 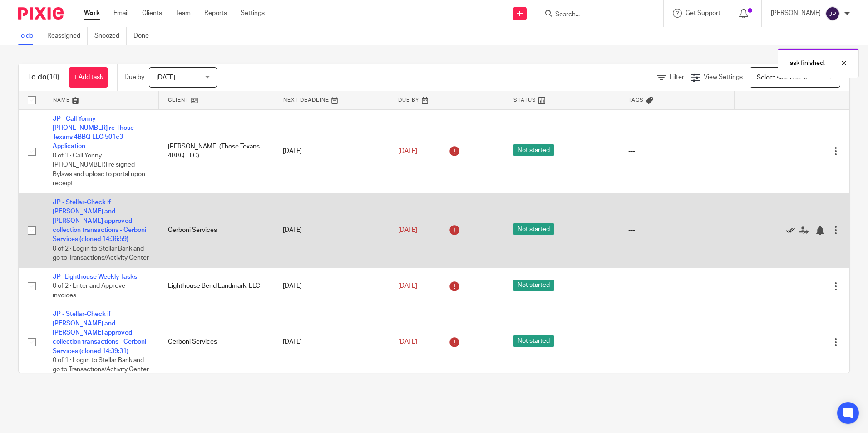 What do you see at coordinates (806, 63) in the screenshot?
I see `p: Task finished.` at bounding box center [806, 63].